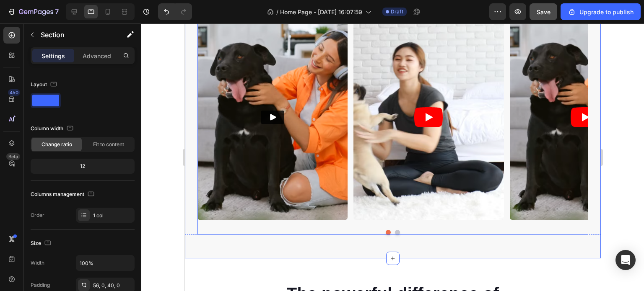 This screenshot has height=291, width=644. Describe the element at coordinates (40, 286) in the screenshot. I see `div: Padding` at that location.